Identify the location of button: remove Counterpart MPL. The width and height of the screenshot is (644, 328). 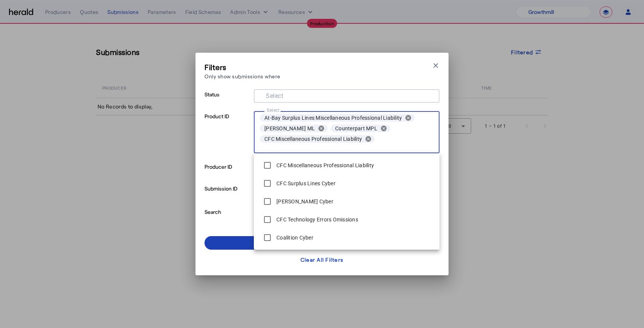
(384, 129).